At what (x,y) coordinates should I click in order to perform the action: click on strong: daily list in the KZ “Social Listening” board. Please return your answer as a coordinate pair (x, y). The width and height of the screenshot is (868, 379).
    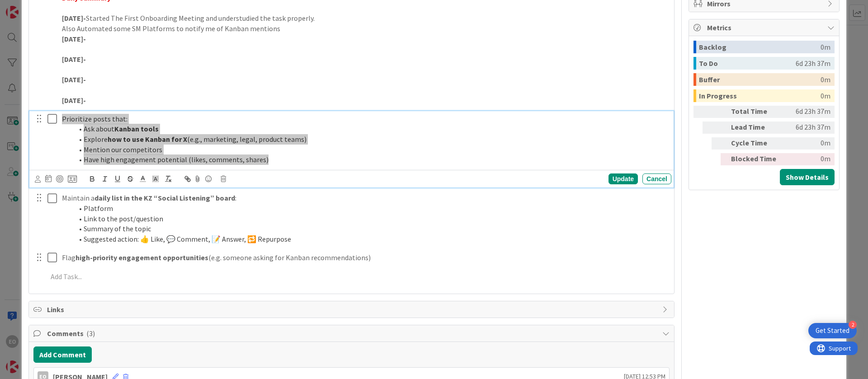
    Looking at the image, I should click on (165, 198).